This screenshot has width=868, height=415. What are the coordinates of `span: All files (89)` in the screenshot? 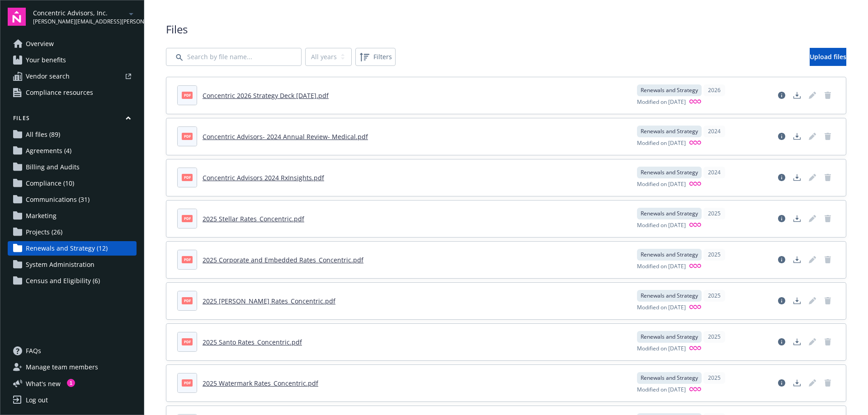 It's located at (43, 135).